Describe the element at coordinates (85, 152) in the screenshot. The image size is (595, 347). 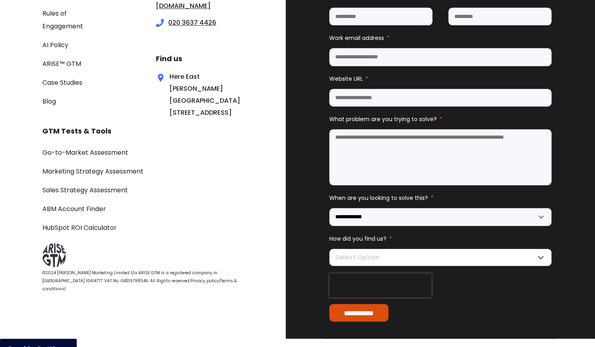
I see `a: Go-to-Market Assessment` at that location.